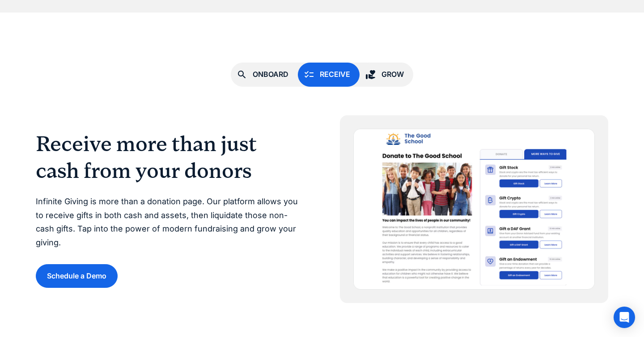  What do you see at coordinates (393, 74) in the screenshot?
I see `div: Grow` at bounding box center [393, 74].